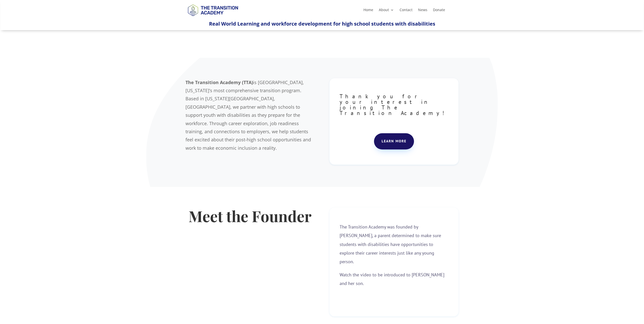 The width and height of the screenshot is (644, 324). Describe the element at coordinates (250, 216) in the screenshot. I see `strong: Meet the Founder` at that location.